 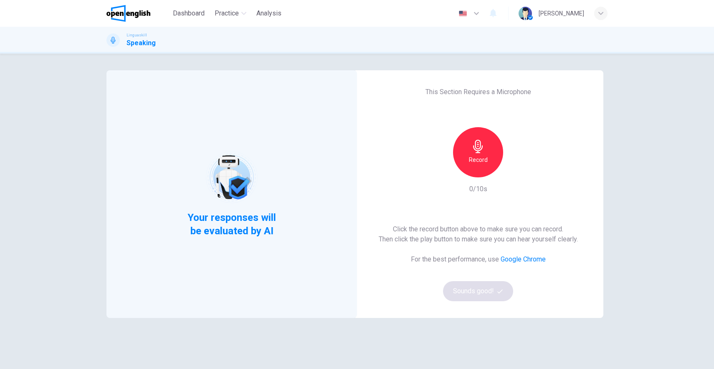 What do you see at coordinates (128, 13) in the screenshot?
I see `img: OpenEnglish logo` at bounding box center [128, 13].